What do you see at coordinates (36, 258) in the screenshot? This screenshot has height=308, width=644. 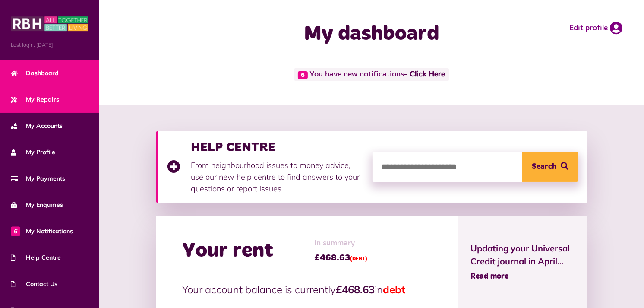 I see `span: Help Centre` at bounding box center [36, 258].